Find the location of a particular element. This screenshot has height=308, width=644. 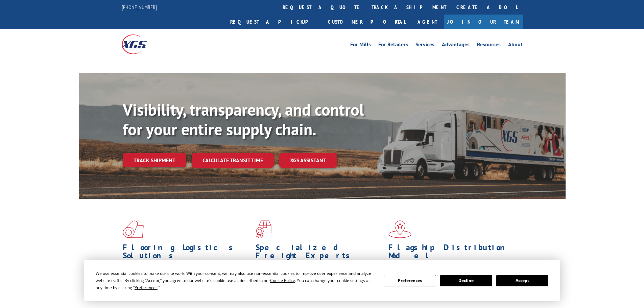

a: Join Our Team is located at coordinates (483, 22).